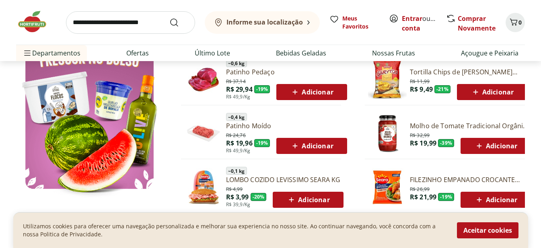 The height and width of the screenshot is (248, 541). I want to click on img: Molho de Tomate Tradicional Orgânico Natural da Terra 330g, so click(387, 134).